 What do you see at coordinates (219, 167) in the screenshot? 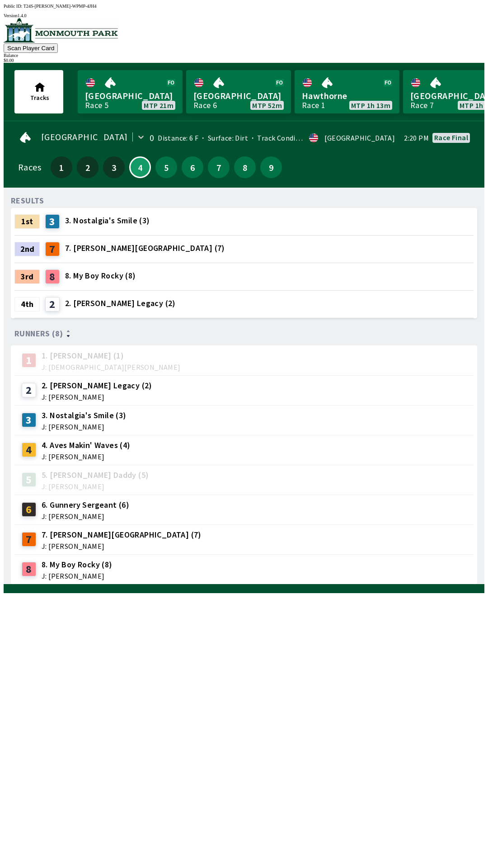
I see `span: 7` at bounding box center [219, 167].